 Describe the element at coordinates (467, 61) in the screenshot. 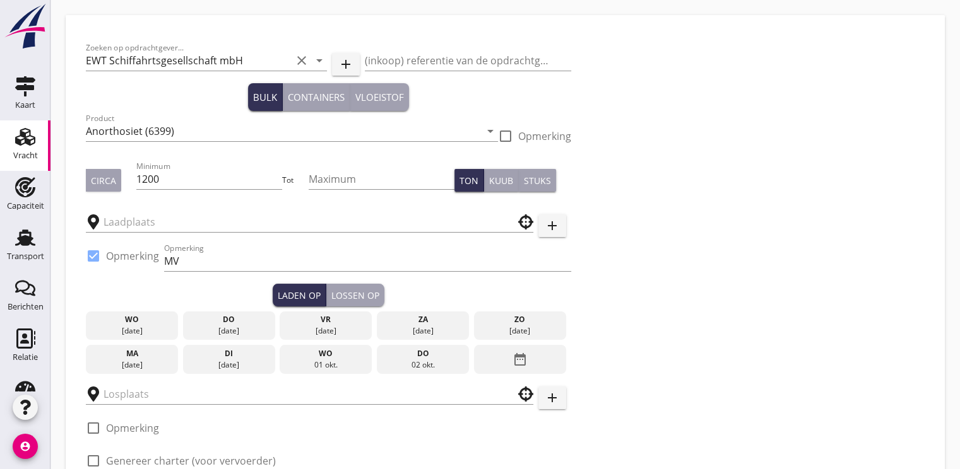

I see `input: (inkoop) referentie van de opdrachtgever` at that location.